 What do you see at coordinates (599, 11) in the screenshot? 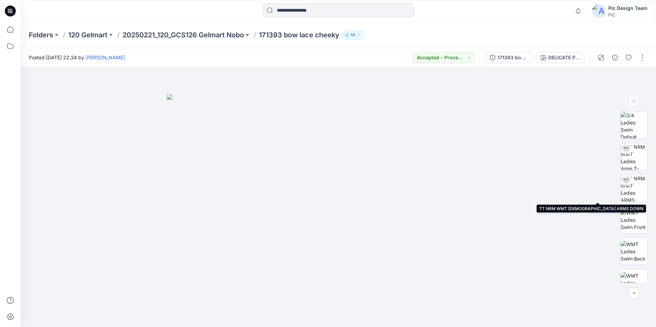
I see `img: avatar` at bounding box center [599, 11].